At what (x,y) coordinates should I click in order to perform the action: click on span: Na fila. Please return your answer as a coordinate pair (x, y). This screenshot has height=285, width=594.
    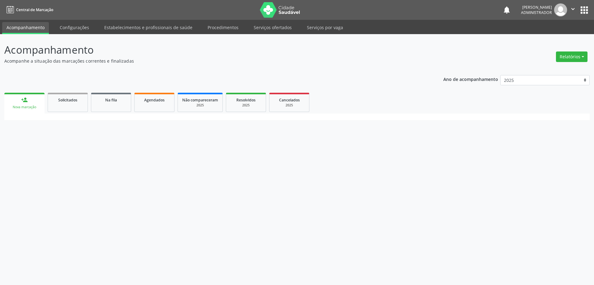
    Looking at the image, I should click on (111, 100).